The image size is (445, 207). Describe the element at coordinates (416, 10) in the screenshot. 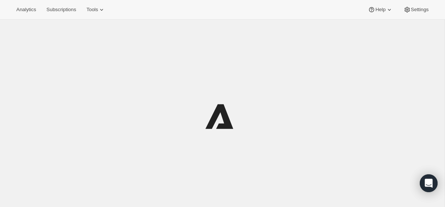

I see `button: Settings` at that location.